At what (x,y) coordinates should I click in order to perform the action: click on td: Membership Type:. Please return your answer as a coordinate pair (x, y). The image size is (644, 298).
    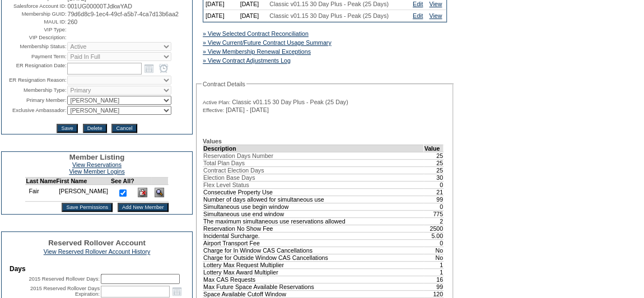
    Looking at the image, I should click on (34, 90).